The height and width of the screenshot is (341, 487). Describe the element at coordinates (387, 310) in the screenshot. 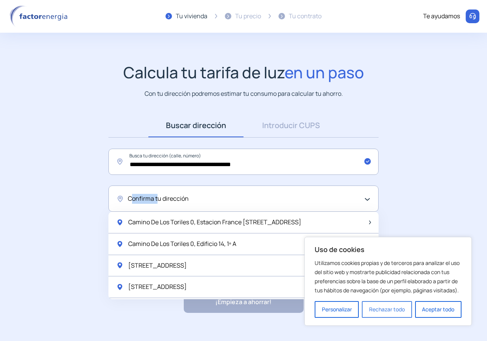

I see `button: Rechazar todo` at that location.